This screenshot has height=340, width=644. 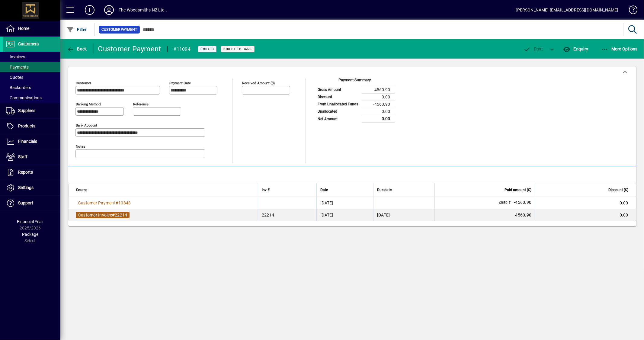 What do you see at coordinates (518, 190) in the screenshot?
I see `span: Paid amount ($)` at bounding box center [518, 190].